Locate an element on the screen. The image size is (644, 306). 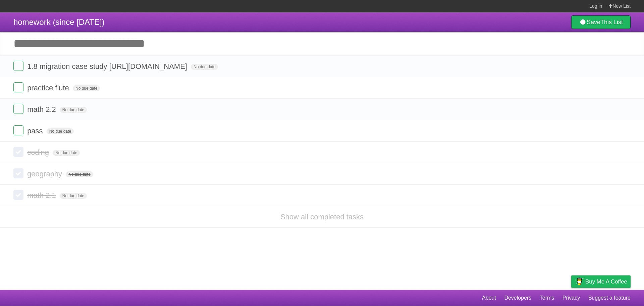
b: This List is located at coordinates (611, 22).